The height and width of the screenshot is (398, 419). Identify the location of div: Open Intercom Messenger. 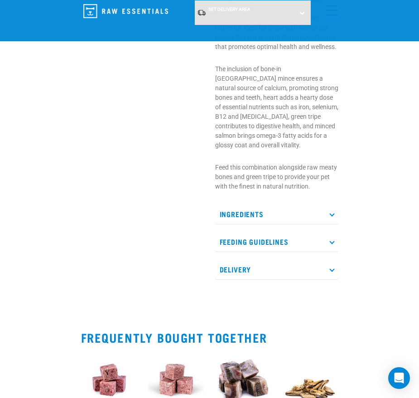
(399, 378).